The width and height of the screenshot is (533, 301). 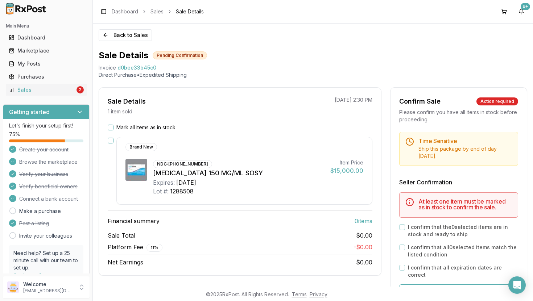 I want to click on span: Post a listing, so click(x=34, y=224).